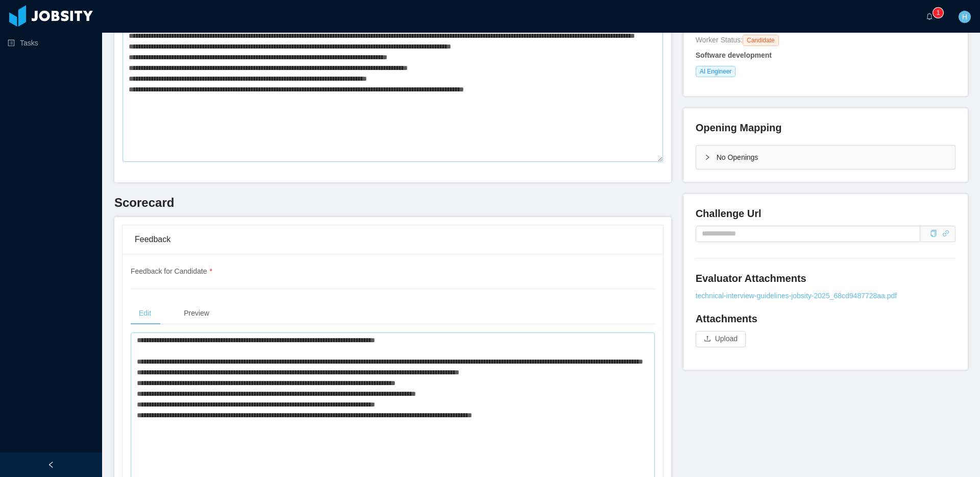 The height and width of the screenshot is (477, 980). Describe the element at coordinates (720, 339) in the screenshot. I see `span: icon: uploadUpload` at that location.